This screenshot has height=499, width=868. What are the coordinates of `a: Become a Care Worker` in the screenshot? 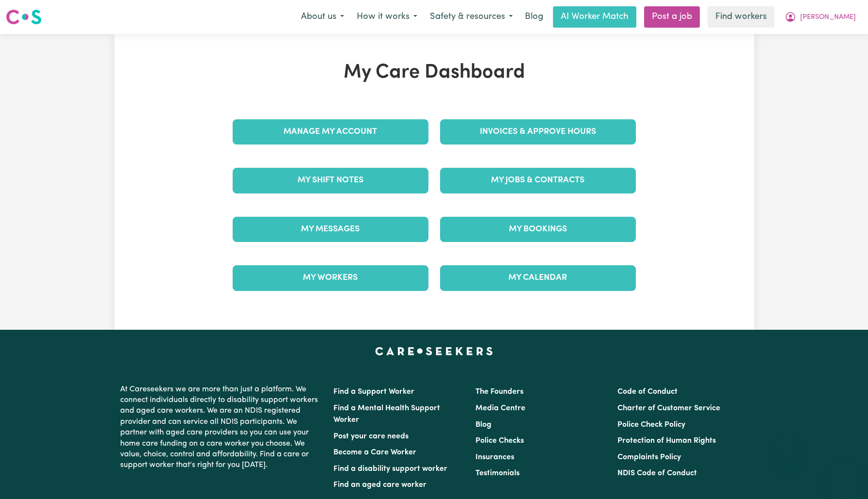 It's located at (375, 453).